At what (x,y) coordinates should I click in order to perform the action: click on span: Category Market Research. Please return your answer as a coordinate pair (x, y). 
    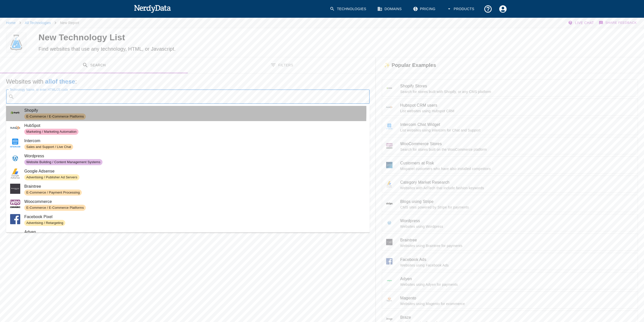
    Looking at the image, I should click on (517, 182).